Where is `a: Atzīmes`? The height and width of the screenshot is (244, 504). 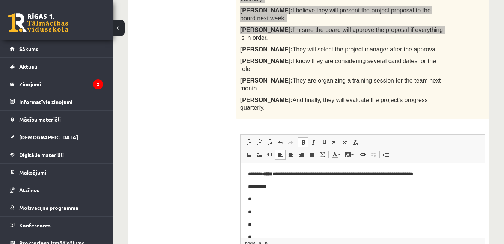 a: Atzīmes is located at coordinates (56, 190).